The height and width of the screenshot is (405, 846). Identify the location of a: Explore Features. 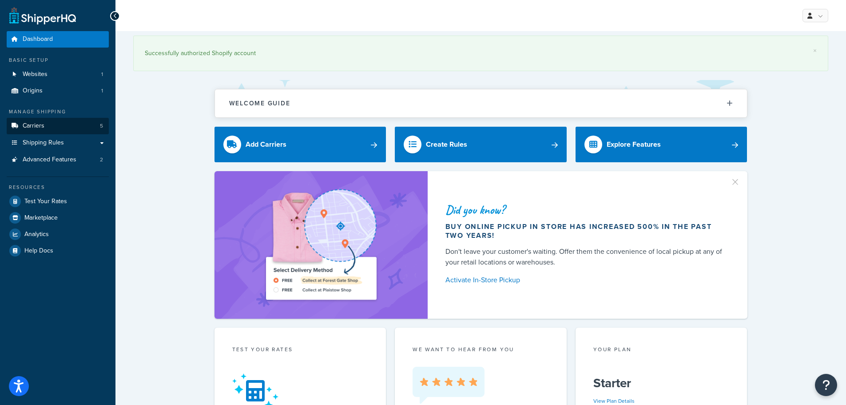
(661, 144).